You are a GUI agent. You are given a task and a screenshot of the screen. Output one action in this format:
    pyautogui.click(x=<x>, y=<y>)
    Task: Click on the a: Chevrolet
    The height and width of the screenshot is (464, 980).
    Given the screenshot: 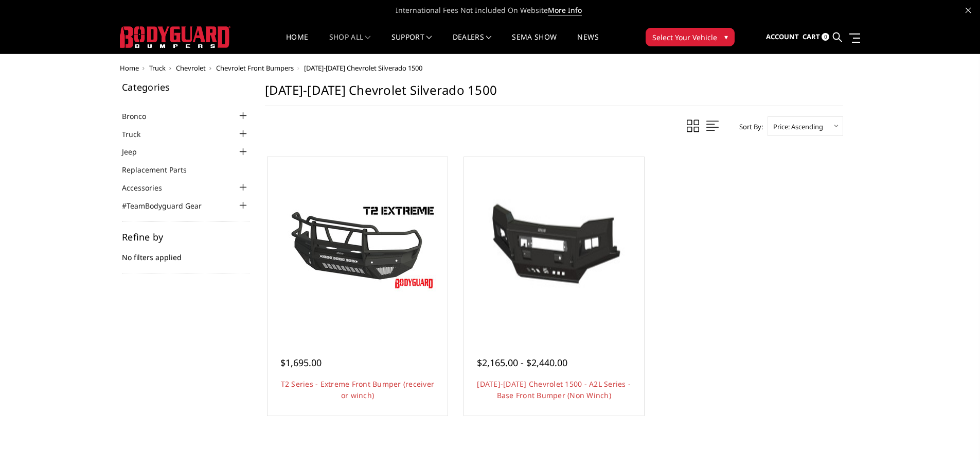 What is the action you would take?
    pyautogui.click(x=191, y=68)
    